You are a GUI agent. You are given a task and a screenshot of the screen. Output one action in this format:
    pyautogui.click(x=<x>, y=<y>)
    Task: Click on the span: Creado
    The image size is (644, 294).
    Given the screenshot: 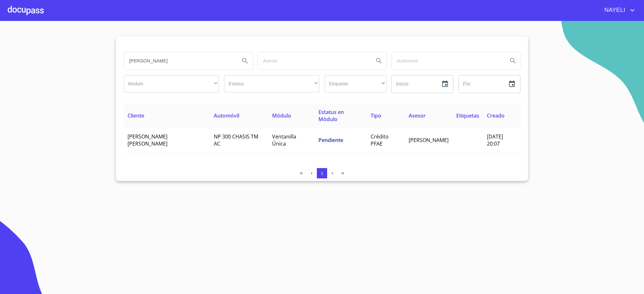 What is the action you would take?
    pyautogui.click(x=496, y=116)
    